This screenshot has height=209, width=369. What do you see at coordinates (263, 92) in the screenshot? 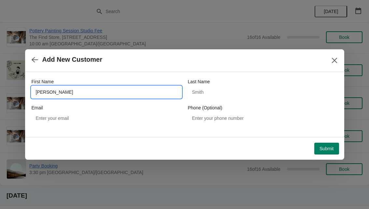
I see `input: Smith` at bounding box center [263, 92].